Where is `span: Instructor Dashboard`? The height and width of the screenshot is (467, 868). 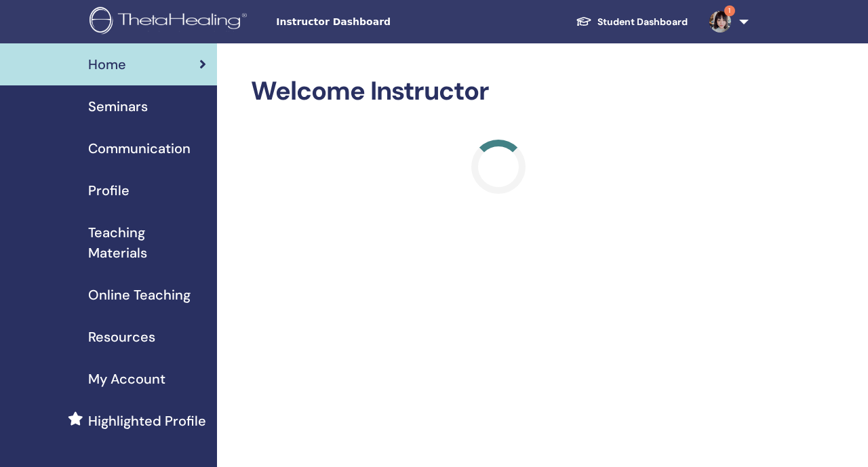 span: Instructor Dashboard is located at coordinates (378, 22).